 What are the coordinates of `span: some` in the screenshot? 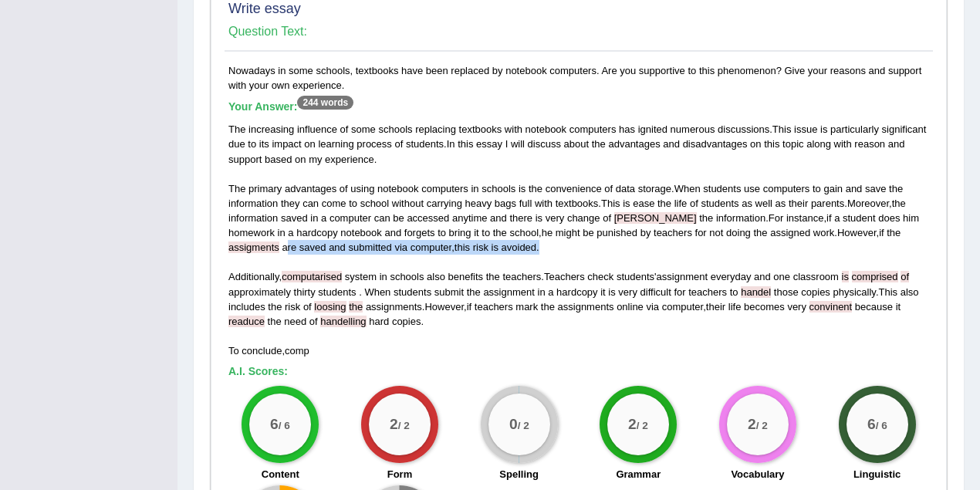 It's located at (364, 129).